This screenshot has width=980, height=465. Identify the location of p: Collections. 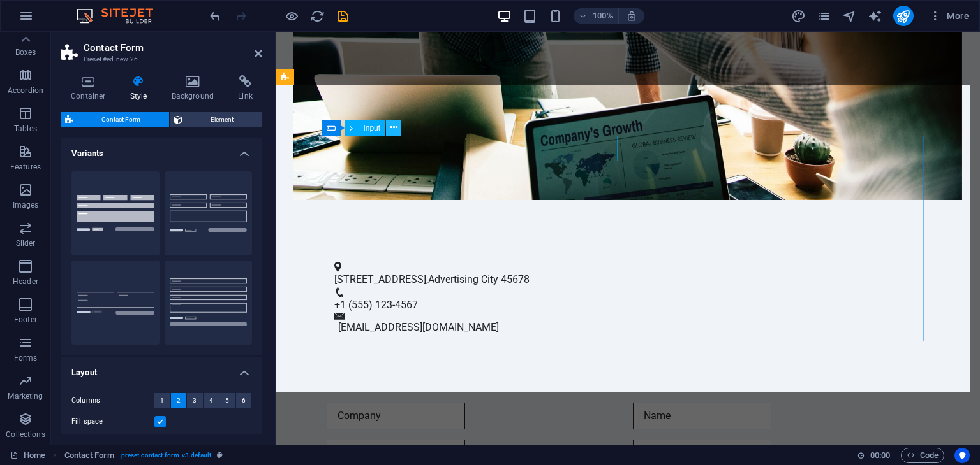
(25, 435).